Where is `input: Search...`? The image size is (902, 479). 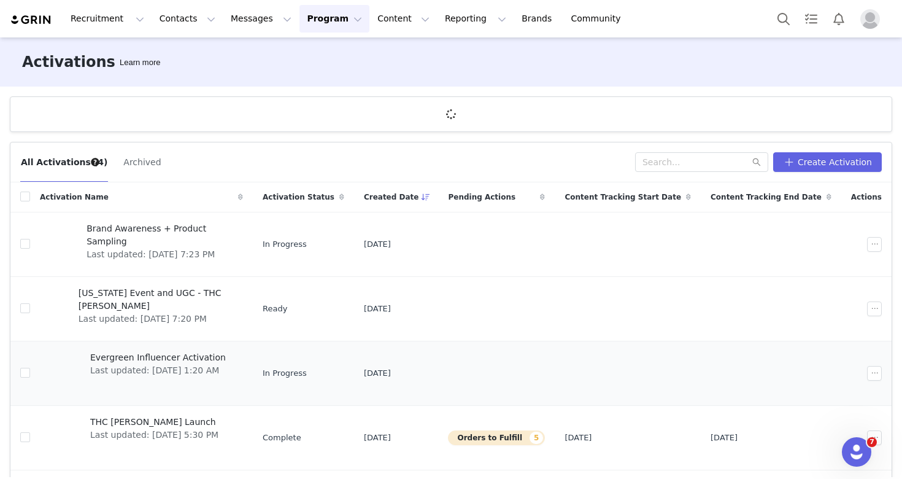
input: Search... is located at coordinates (702, 162).